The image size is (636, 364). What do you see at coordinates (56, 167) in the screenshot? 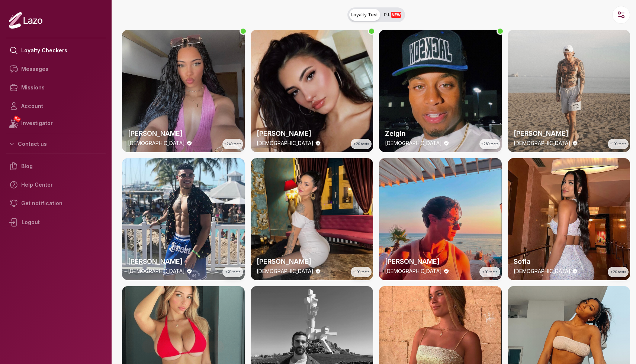
I see `a: Blog` at bounding box center [56, 167].